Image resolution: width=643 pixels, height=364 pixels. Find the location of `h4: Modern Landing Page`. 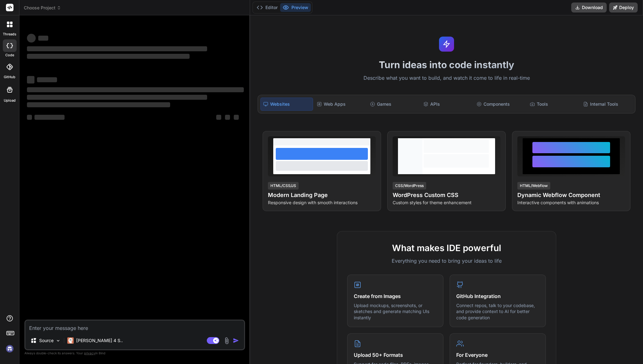

h4: Modern Landing Page is located at coordinates (322, 195).